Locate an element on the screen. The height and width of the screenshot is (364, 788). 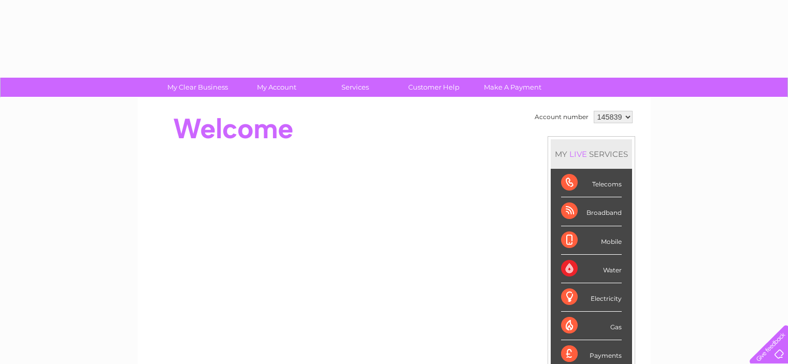
a: My Clear Business is located at coordinates (197, 87).